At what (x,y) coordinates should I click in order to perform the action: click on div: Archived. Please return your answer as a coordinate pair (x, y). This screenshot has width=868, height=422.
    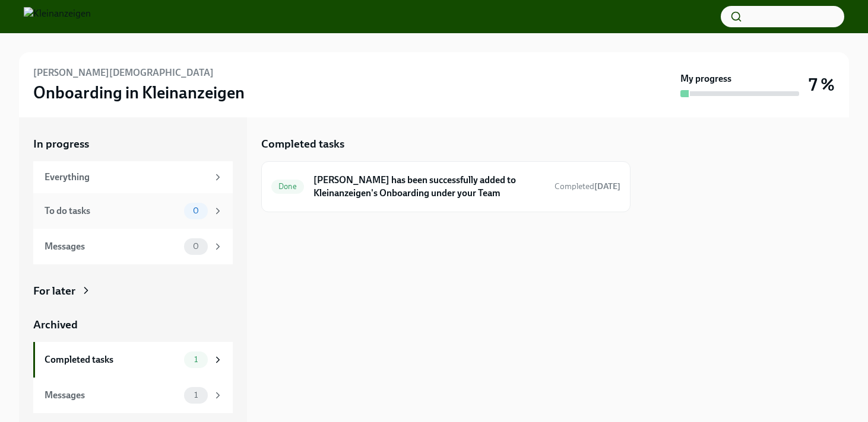
    Looking at the image, I should click on (133, 325).